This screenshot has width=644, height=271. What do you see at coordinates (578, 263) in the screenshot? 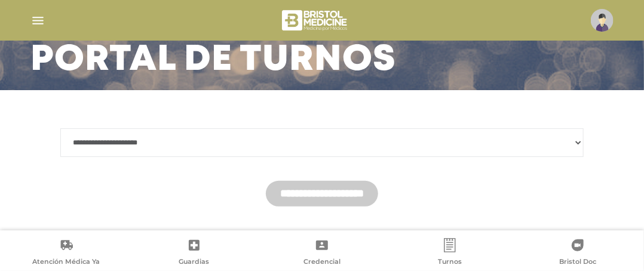
I see `span: Bristol Doc` at bounding box center [578, 263].